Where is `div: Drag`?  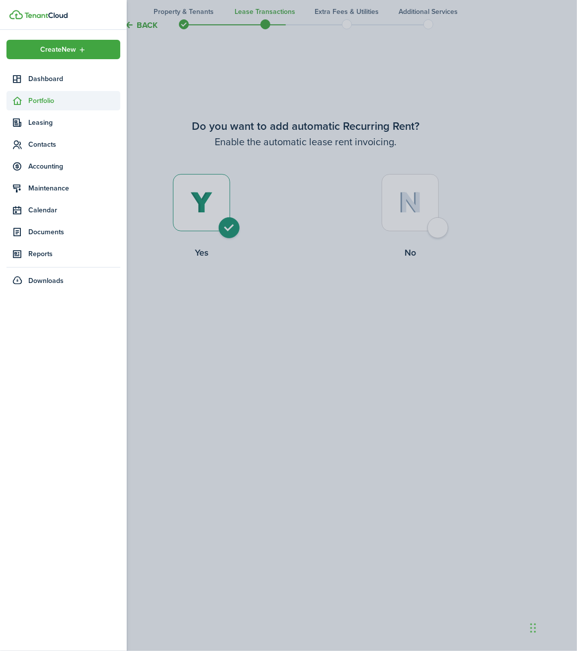 div: Drag is located at coordinates (533, 628).